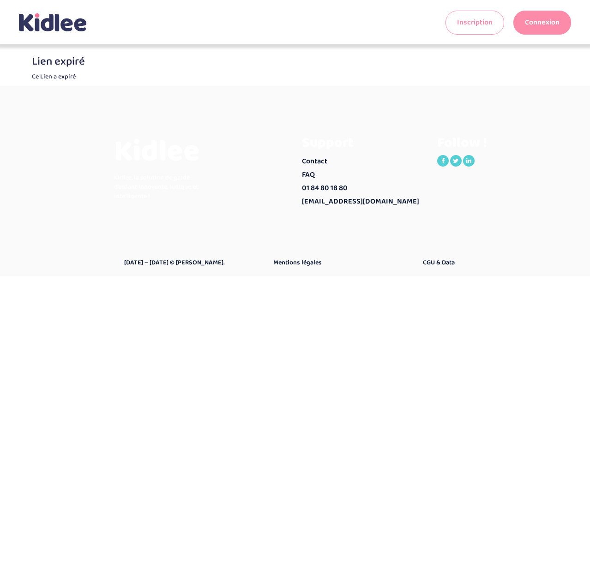  What do you see at coordinates (362, 162) in the screenshot?
I see `a: Contact` at bounding box center [362, 162].